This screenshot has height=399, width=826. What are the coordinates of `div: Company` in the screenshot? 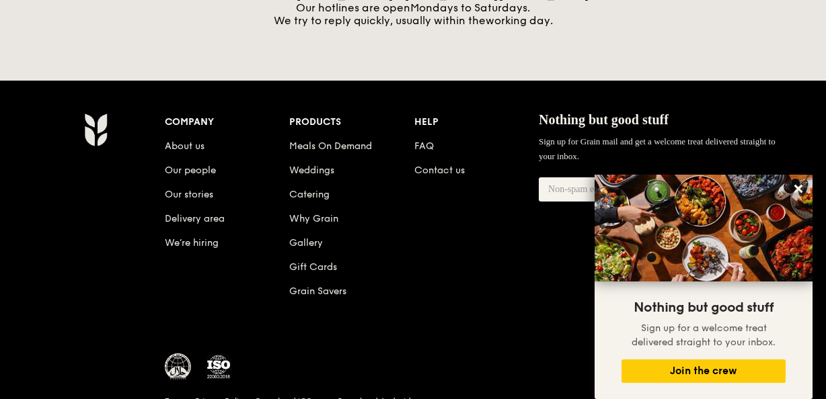 It's located at (227, 122).